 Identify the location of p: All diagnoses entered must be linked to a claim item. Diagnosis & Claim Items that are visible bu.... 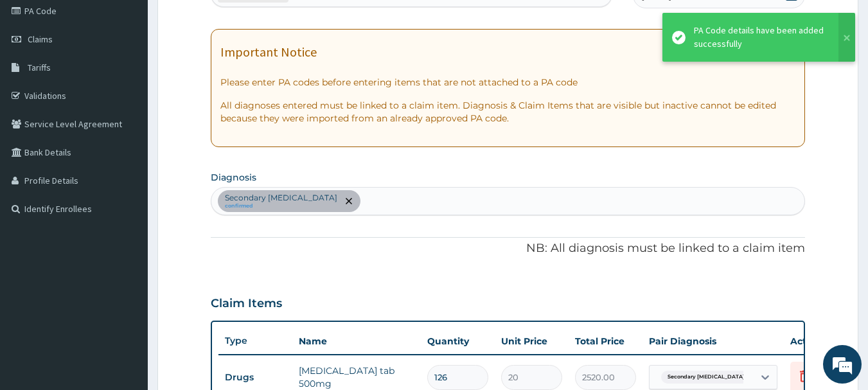
(508, 112).